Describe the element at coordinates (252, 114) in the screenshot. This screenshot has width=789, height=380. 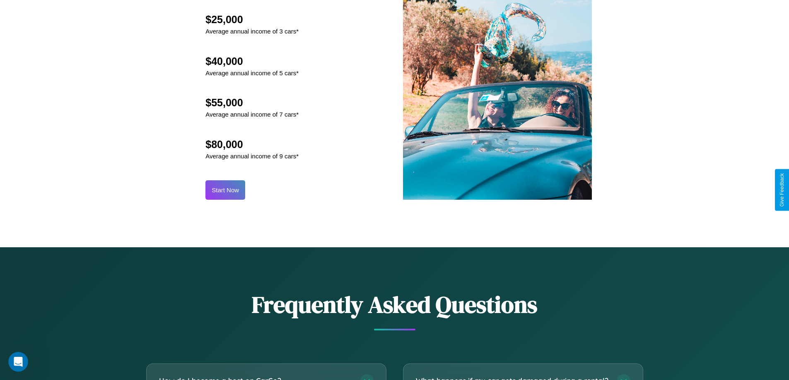
I see `p: Average annual income of 7 cars*` at that location.